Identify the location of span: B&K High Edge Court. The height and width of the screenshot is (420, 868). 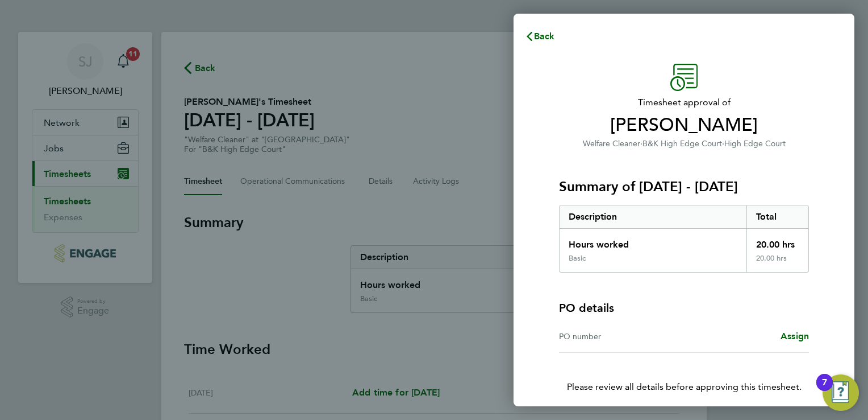
(683, 143).